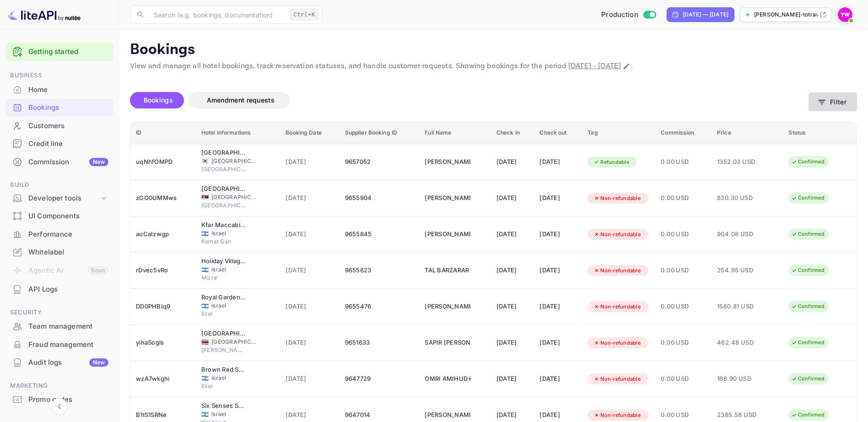 The height and width of the screenshot is (422, 868). What do you see at coordinates (59, 313) in the screenshot?
I see `span: Security` at bounding box center [59, 313].